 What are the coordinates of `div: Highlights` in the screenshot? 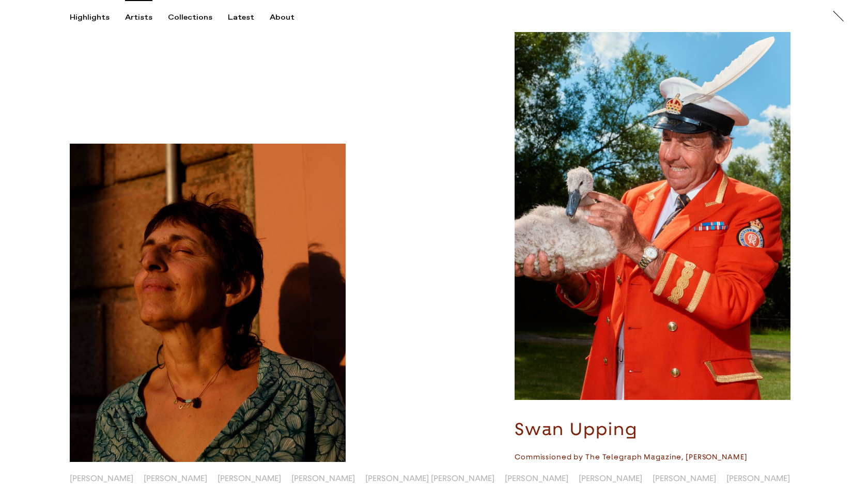 It's located at (90, 18).